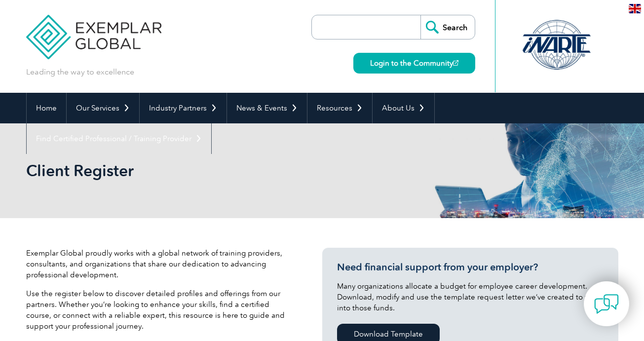  I want to click on a: Home, so click(46, 108).